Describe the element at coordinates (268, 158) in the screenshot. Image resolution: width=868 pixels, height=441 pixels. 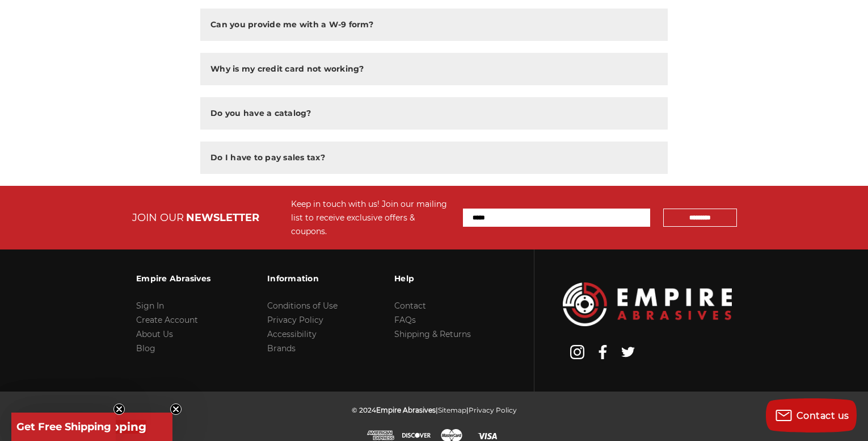
I see `h2: Do I have to pay sales tax?` at that location.